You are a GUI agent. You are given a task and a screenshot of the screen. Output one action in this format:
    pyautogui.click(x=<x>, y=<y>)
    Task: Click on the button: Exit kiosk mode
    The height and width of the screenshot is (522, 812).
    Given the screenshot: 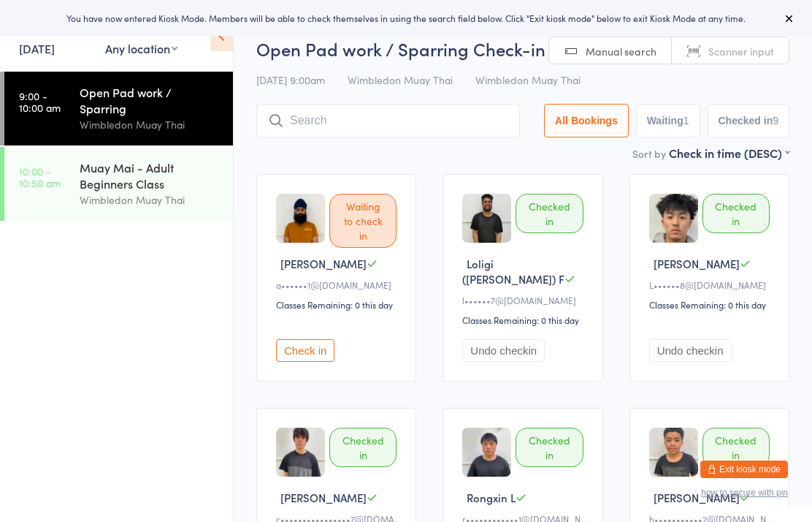 What is the action you would take?
    pyautogui.click(x=744, y=469)
    